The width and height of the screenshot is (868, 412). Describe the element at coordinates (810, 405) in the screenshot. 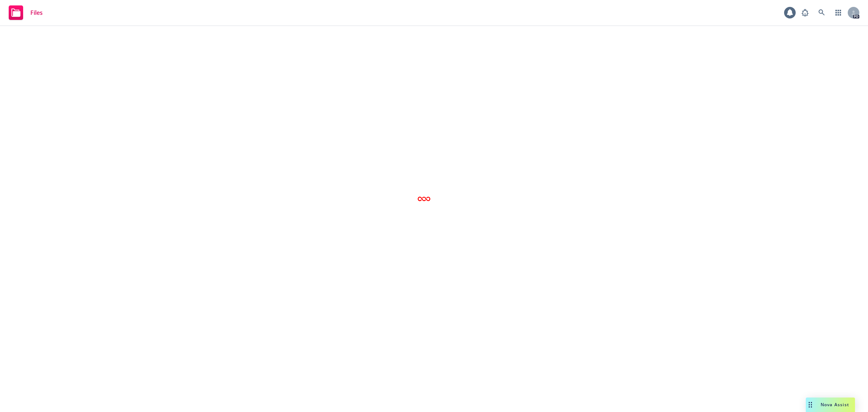

I see `div: Drag to move` at that location.